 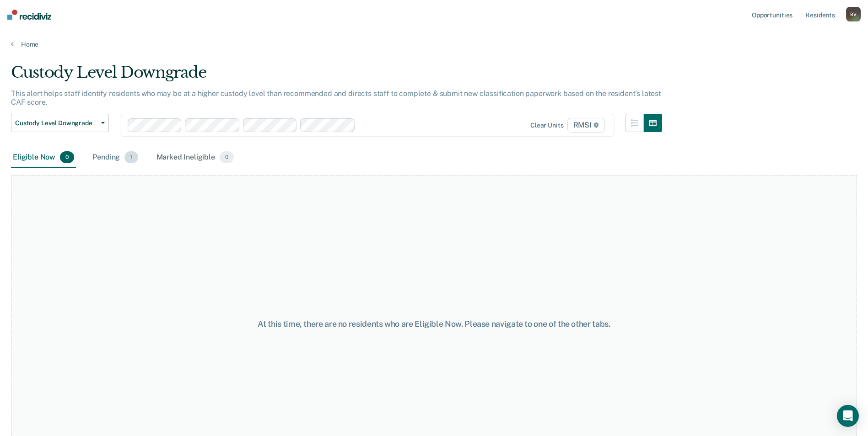 I want to click on span: 1, so click(x=131, y=158).